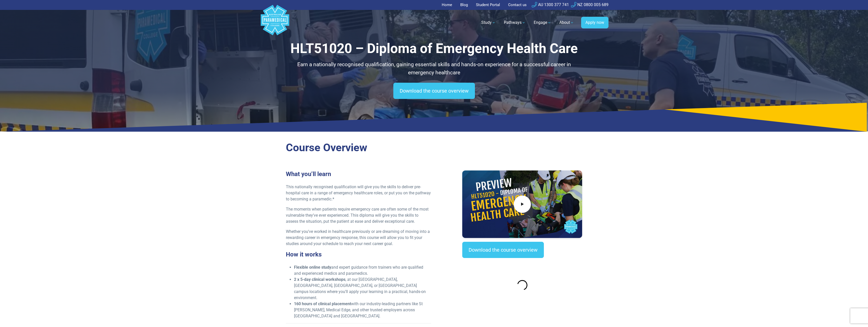 The height and width of the screenshot is (327, 868). I want to click on h3: How it works, so click(358, 254).